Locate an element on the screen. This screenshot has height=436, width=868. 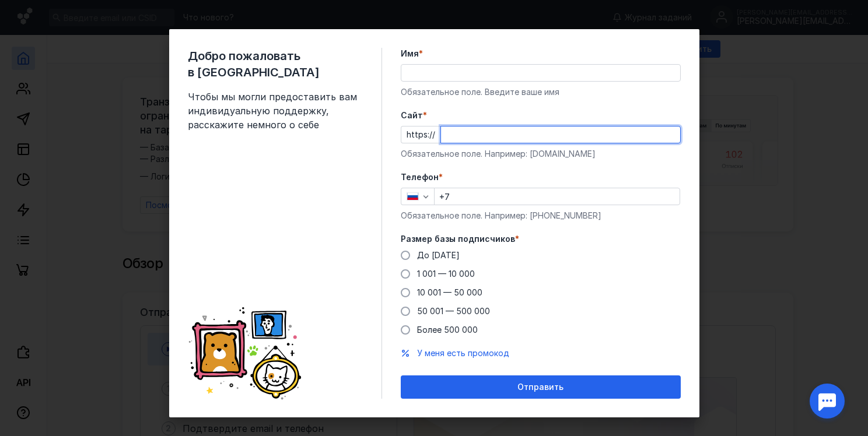
button: Отправить is located at coordinates (541, 387).